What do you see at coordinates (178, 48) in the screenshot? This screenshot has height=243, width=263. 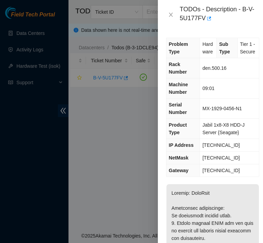 I see `span: Problem Type` at bounding box center [178, 48].